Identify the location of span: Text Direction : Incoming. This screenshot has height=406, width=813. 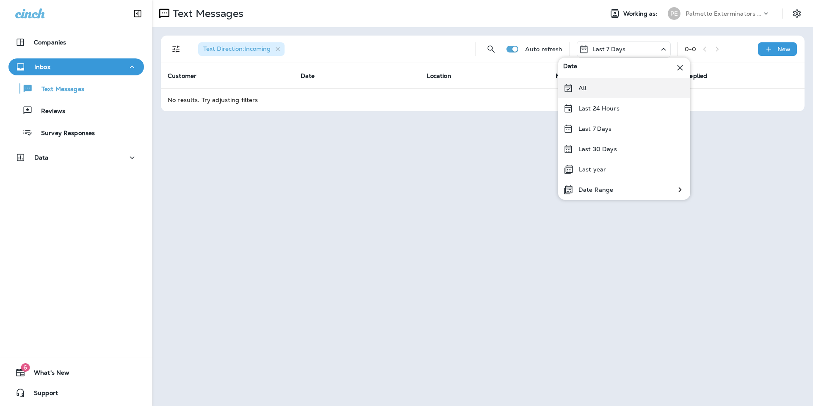
(237, 49).